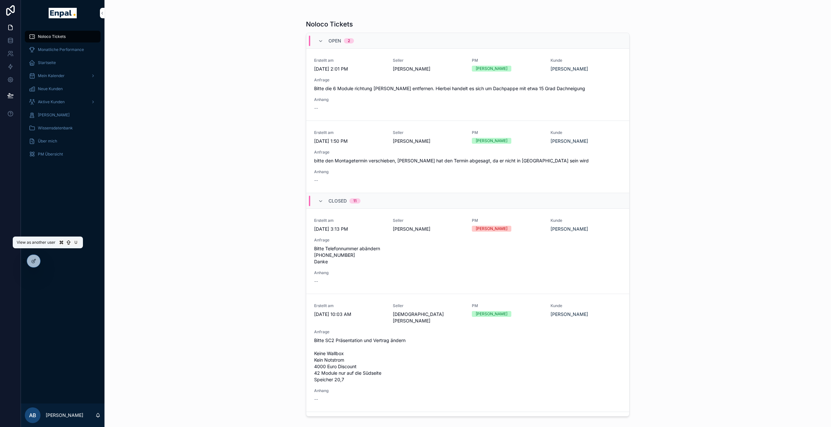  Describe the element at coordinates (63, 89) in the screenshot. I see `a: Neue Kunden` at that location.